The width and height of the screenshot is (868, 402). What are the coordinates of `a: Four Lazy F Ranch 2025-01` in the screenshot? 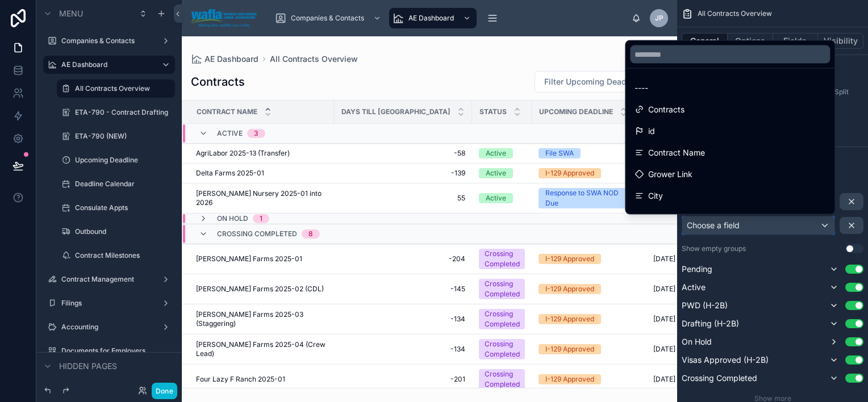 It's located at (262, 380).